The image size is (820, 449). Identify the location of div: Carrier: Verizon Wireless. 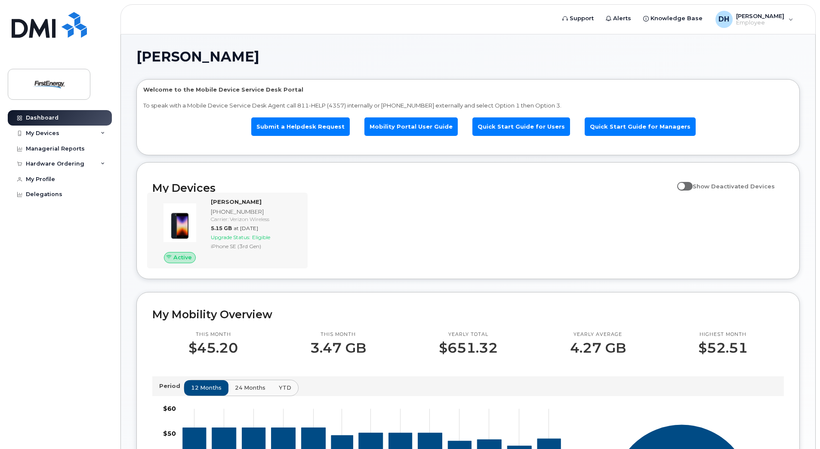
(255, 219).